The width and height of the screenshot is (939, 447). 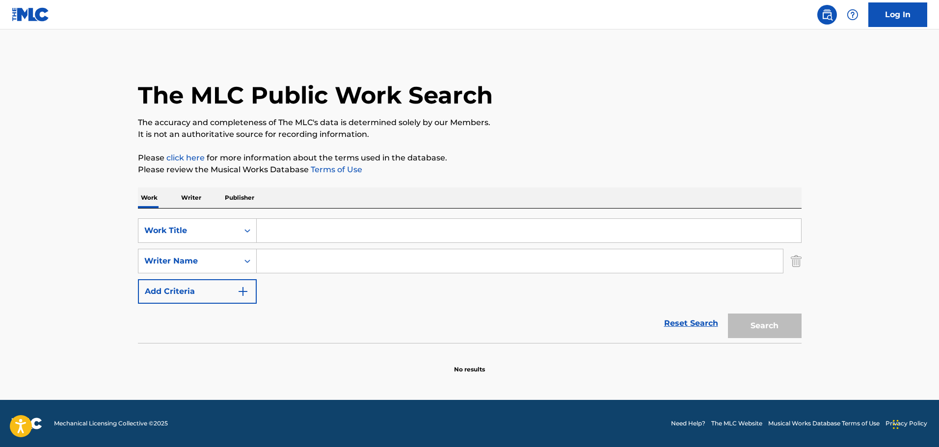 I want to click on a: Reset Search, so click(x=691, y=323).